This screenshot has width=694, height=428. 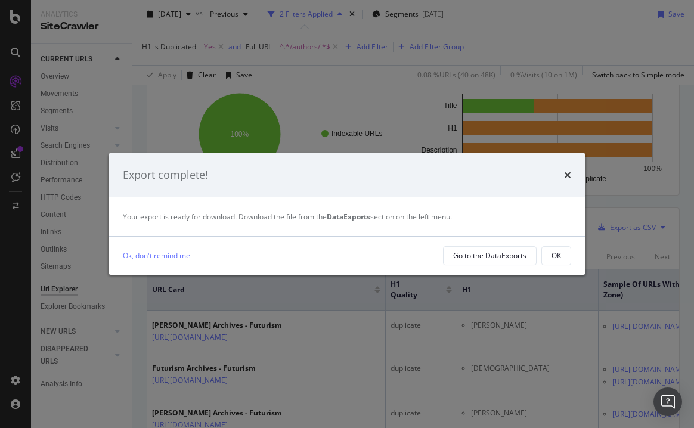 I want to click on div: Your export is ready for download. Download the file from the, so click(x=347, y=217).